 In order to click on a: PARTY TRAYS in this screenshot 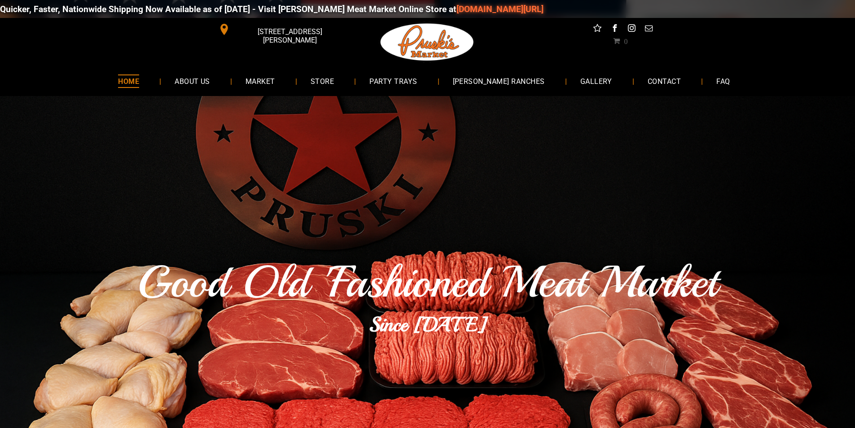, I will do `click(393, 81)`.